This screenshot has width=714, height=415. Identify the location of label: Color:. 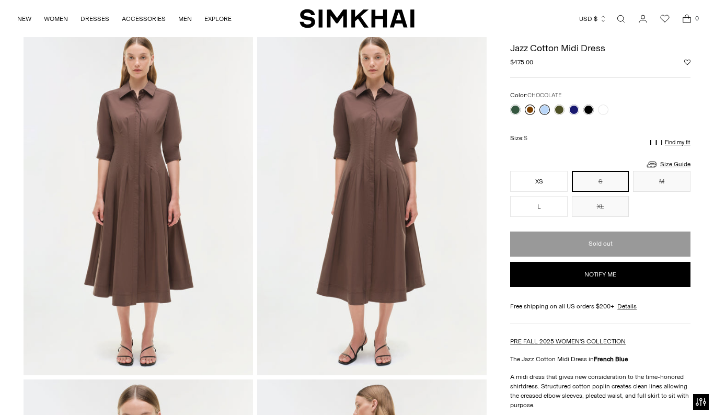
(536, 95).